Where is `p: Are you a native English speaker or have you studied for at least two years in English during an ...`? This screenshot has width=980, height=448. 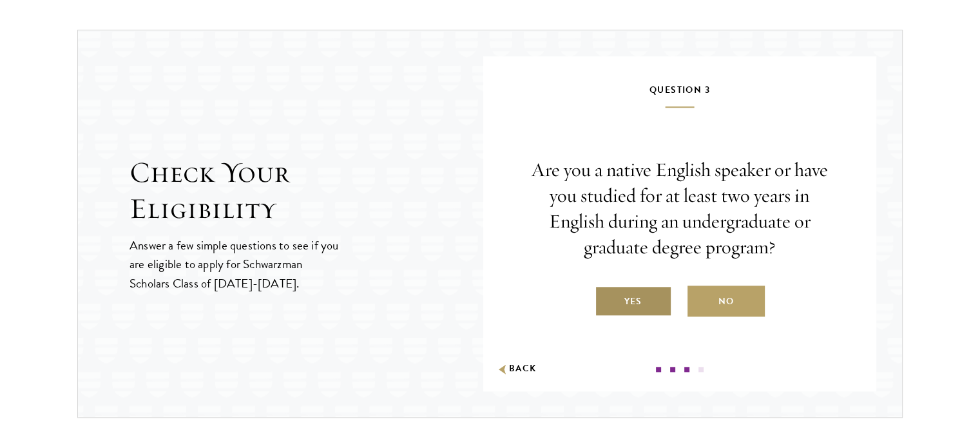
p: Are you a native English speaker or have you studied for at least two years in English during an ... is located at coordinates (679, 209).